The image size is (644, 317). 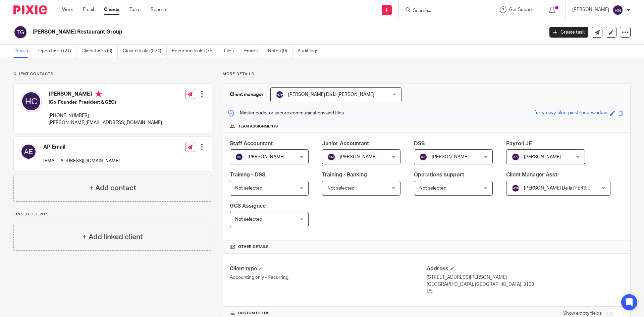 What do you see at coordinates (231, 51) in the screenshot?
I see `a: Files` at bounding box center [231, 51].